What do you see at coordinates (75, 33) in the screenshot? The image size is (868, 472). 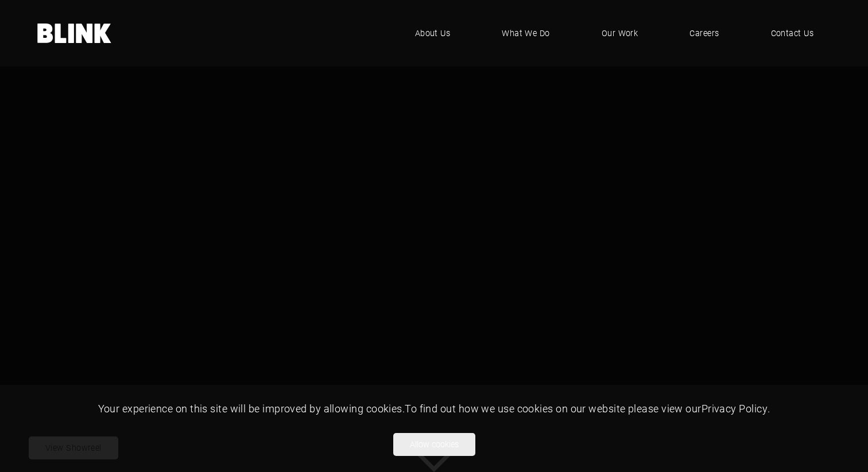 I see `a: Home` at bounding box center [75, 33].